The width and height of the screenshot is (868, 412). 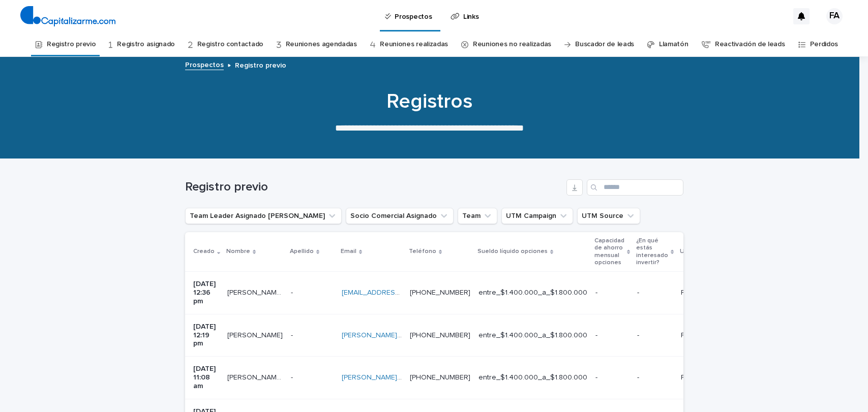 I want to click on h1: Registros, so click(x=430, y=102).